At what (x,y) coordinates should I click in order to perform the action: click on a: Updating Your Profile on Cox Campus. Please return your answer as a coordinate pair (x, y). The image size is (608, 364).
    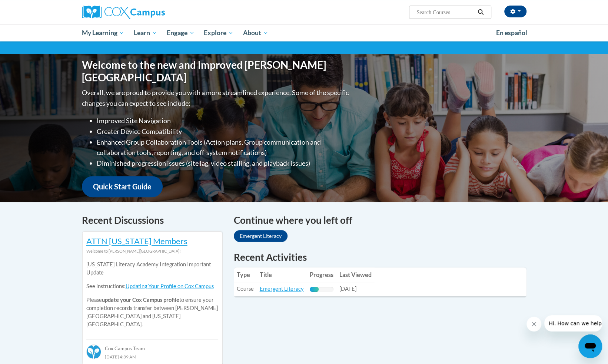
    Looking at the image, I should click on (170, 286).